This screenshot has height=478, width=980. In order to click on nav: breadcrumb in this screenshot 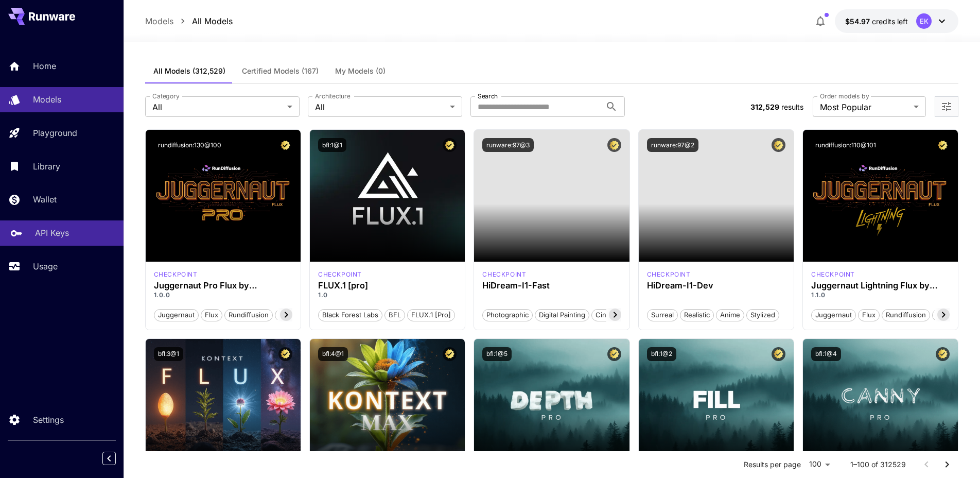, I will do `click(189, 21)`.